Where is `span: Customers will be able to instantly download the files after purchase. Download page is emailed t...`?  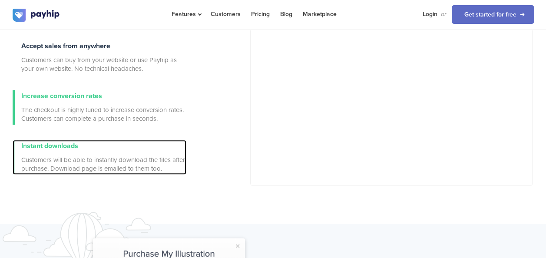
span: Customers will be able to instantly download the files after purchase. Download page is emailed t... is located at coordinates (104, 164).